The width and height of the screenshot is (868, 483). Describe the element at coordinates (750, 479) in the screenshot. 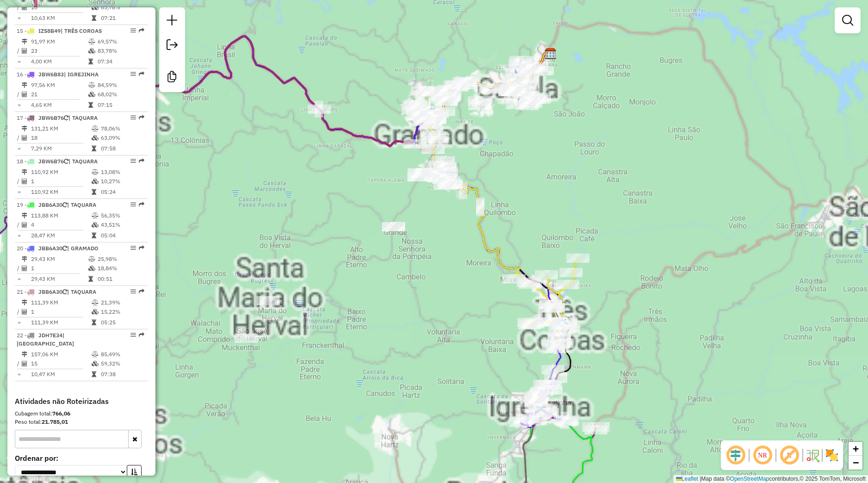

I see `a: OpenStreetMap` at that location.